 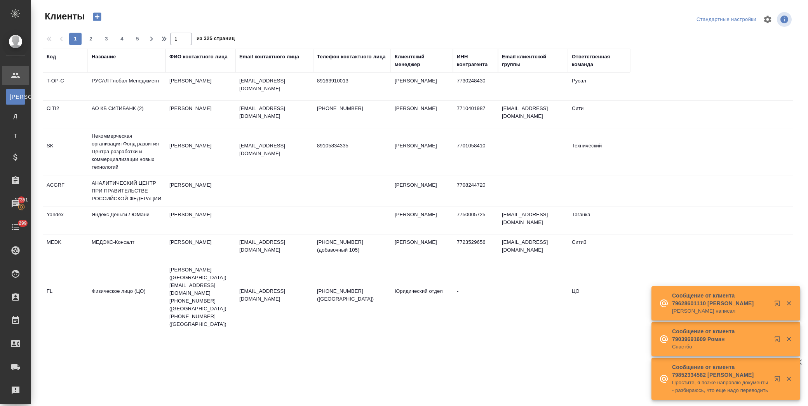 What do you see at coordinates (599, 220) in the screenshot?
I see `td: Таганка` at bounding box center [599, 220].